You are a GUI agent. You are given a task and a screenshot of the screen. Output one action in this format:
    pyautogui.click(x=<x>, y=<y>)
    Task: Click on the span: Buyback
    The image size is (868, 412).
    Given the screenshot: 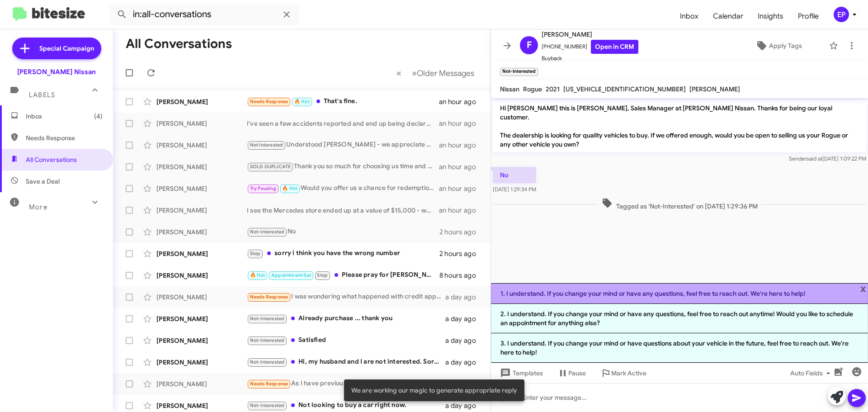 What is the action you would take?
    pyautogui.click(x=590, y=58)
    